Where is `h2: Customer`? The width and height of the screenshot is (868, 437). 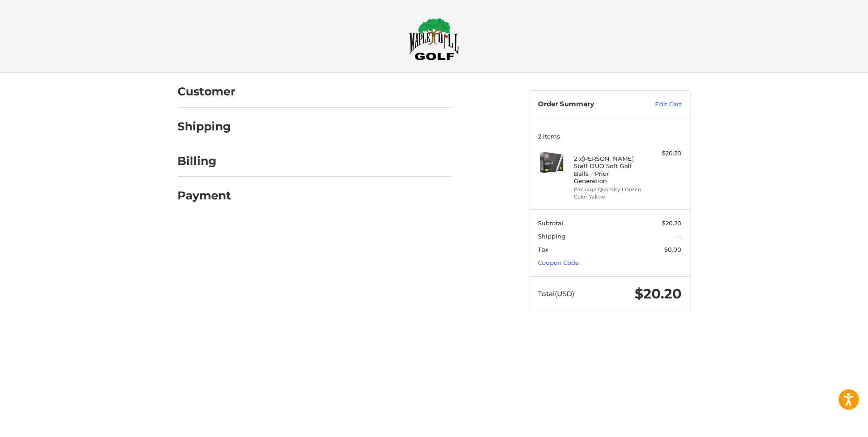
h2: Customer is located at coordinates (206, 91).